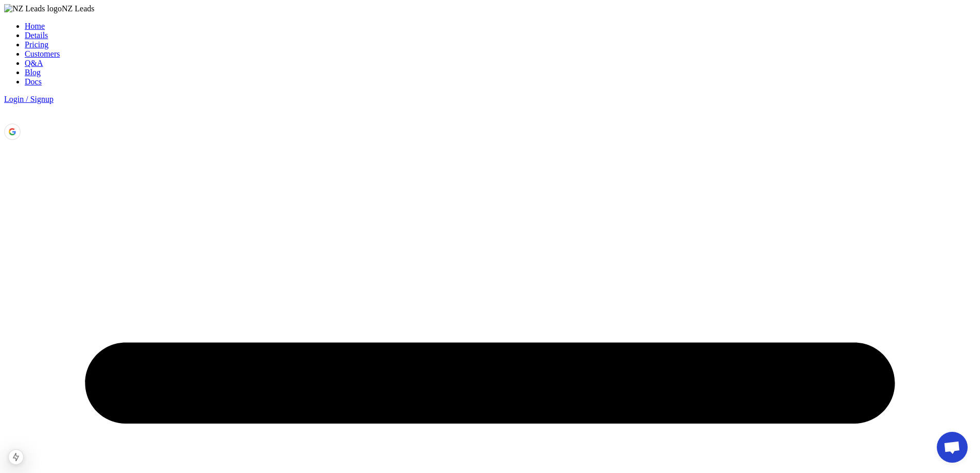  I want to click on a: Home, so click(34, 25).